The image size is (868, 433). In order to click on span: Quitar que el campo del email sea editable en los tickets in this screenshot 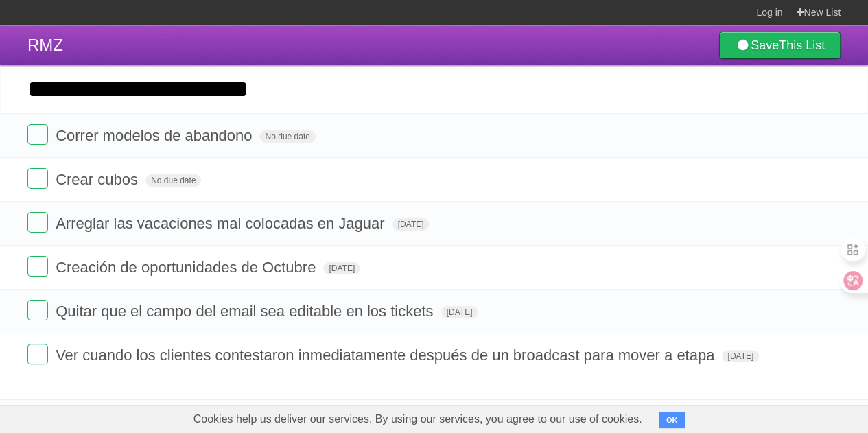, I will do `click(245, 310)`.